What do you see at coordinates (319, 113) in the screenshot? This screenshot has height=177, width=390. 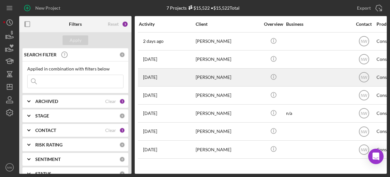 I see `div: n/a` at bounding box center [319, 113].